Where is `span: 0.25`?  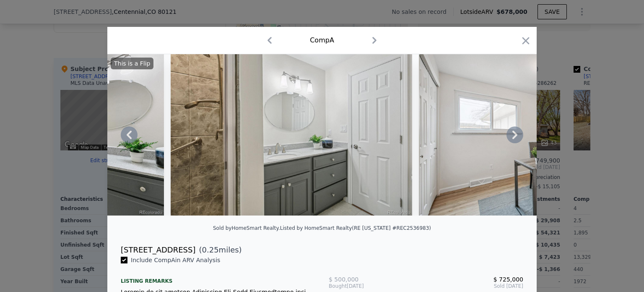 span: 0.25 is located at coordinates (211, 249).